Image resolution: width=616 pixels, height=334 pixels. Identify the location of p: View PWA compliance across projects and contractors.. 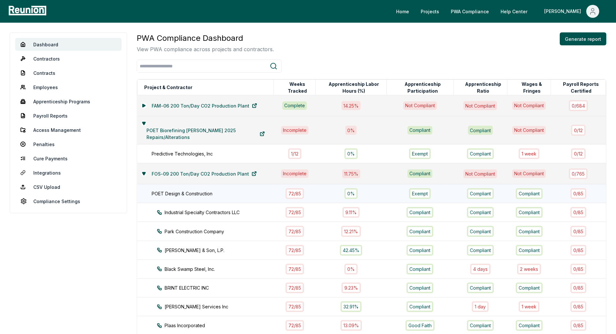
(205, 49).